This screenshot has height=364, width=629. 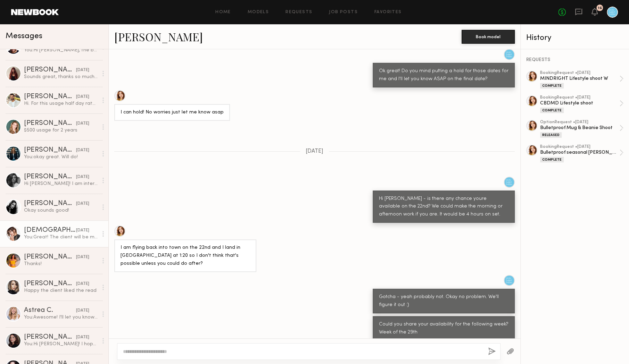 What do you see at coordinates (444, 329) in the screenshot?
I see `div: Could you share your availability for the following week? Week of the 29th` at bounding box center [444, 329].